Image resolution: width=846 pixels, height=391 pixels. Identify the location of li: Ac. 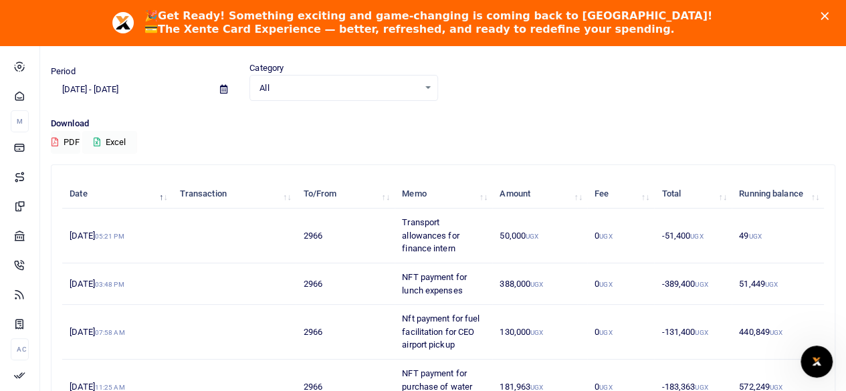
(19, 349).